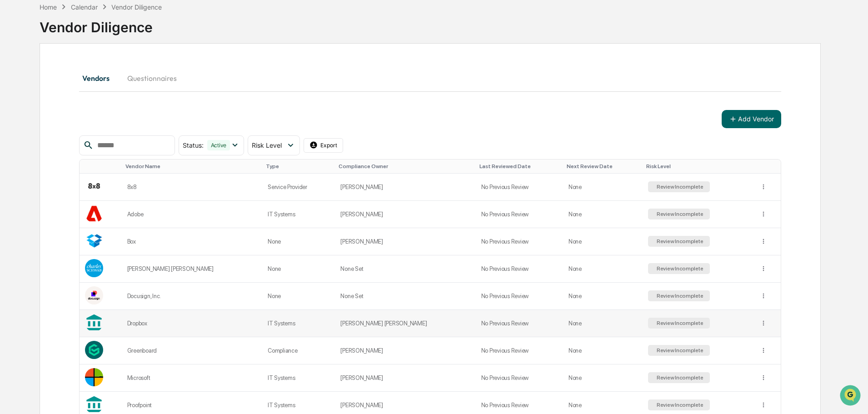 Image resolution: width=868 pixels, height=414 pixels. What do you see at coordinates (192, 186) in the screenshot?
I see `div: 8x8` at bounding box center [192, 186].